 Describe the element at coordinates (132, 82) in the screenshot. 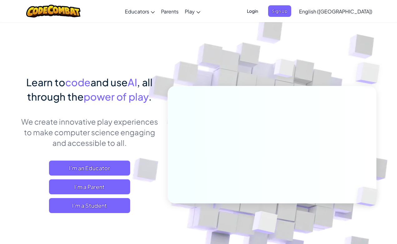

I see `span: AI` at that location.